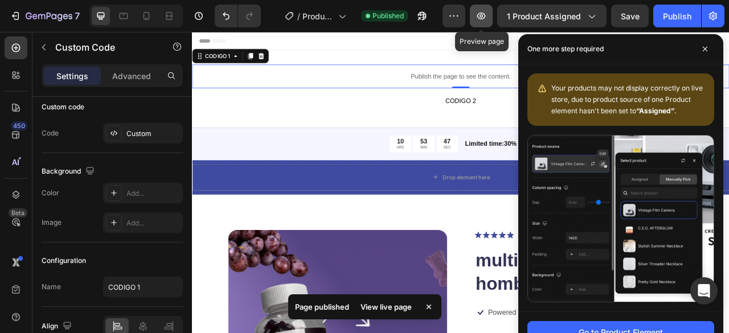 The image size is (729, 333). I want to click on div: Beta, so click(18, 213).